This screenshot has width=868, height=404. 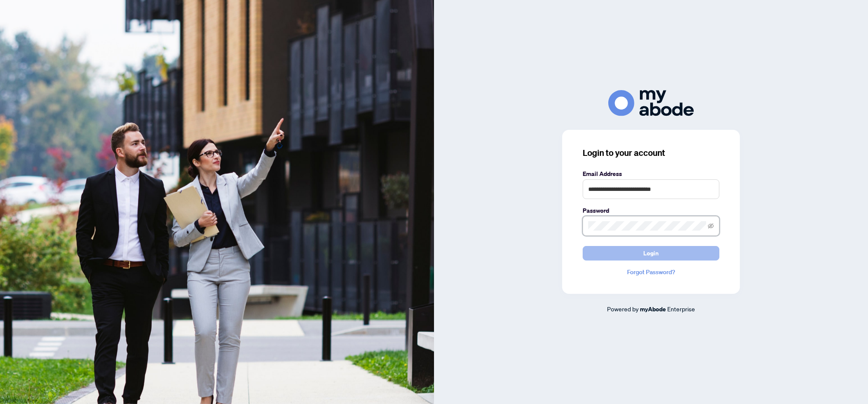 I want to click on h3: Login to your account, so click(x=651, y=153).